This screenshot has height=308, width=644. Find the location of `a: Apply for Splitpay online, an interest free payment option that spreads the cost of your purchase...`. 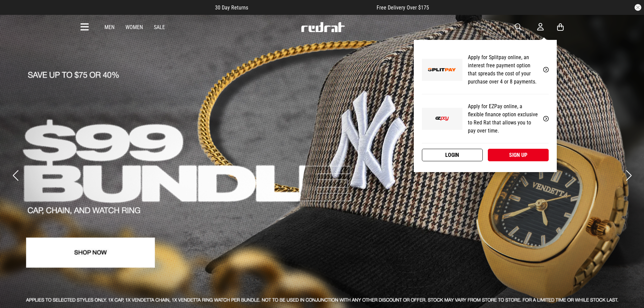

a: Apply for Splitpay online, an interest free payment option that spreads the cost of your purchase... is located at coordinates (485, 70).